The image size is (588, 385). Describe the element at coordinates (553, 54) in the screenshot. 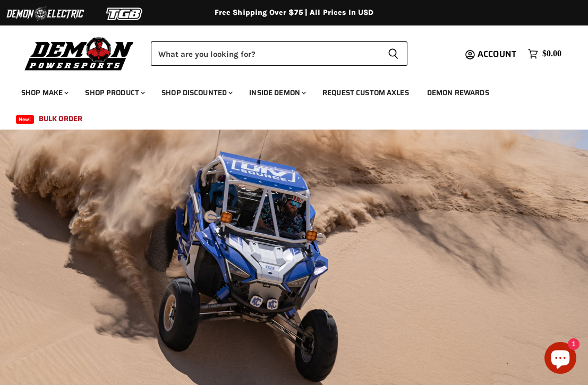

I see `span: $0.00` at that location.